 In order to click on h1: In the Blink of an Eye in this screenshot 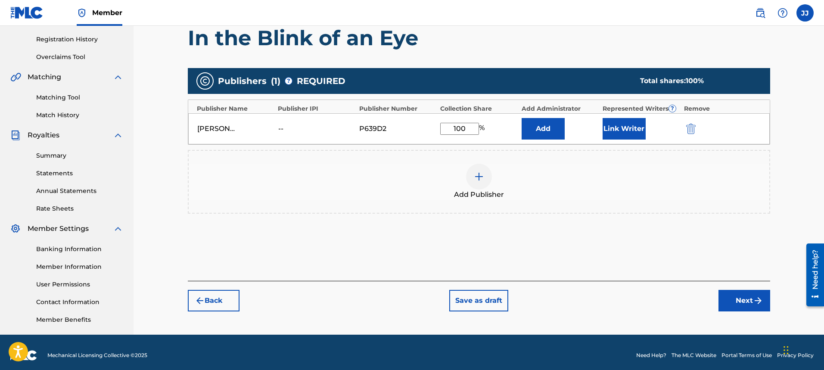, I will do `click(479, 38)`.